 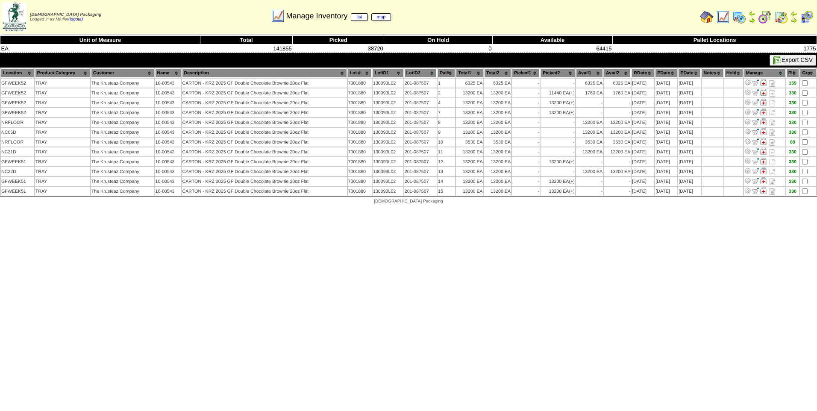 I want to click on th: Picked2, so click(x=558, y=73).